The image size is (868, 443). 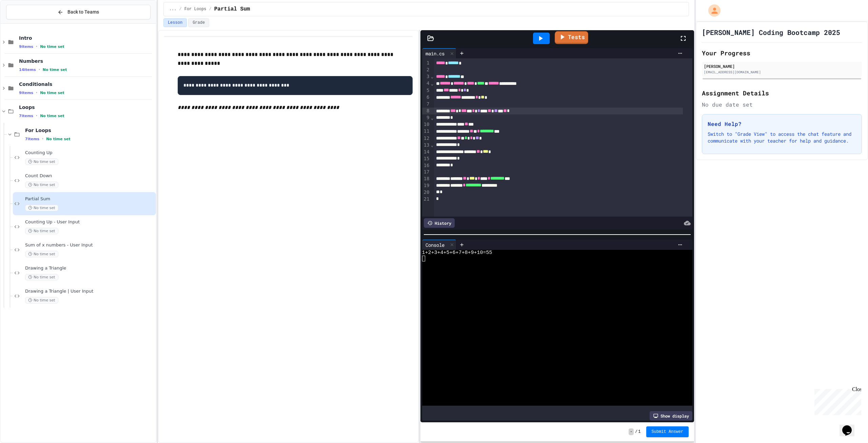 I want to click on div: 8, so click(x=426, y=111).